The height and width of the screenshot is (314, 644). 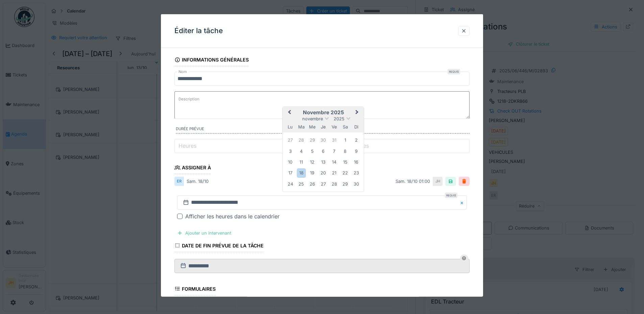 I want to click on button: Close, so click(x=463, y=202).